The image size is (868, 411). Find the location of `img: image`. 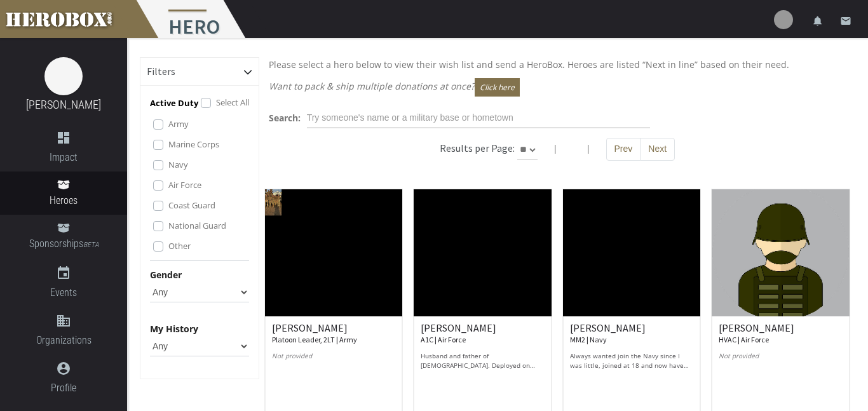

img: image is located at coordinates (64, 76).